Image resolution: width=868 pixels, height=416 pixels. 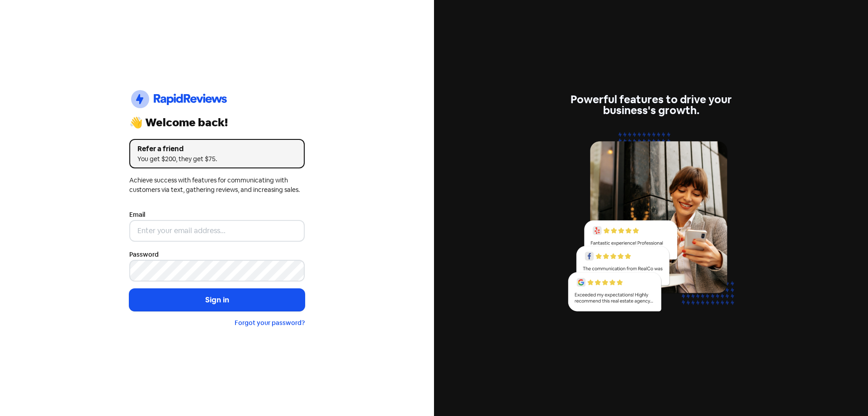 I want to click on div: You get $200, they get $75., so click(x=217, y=159).